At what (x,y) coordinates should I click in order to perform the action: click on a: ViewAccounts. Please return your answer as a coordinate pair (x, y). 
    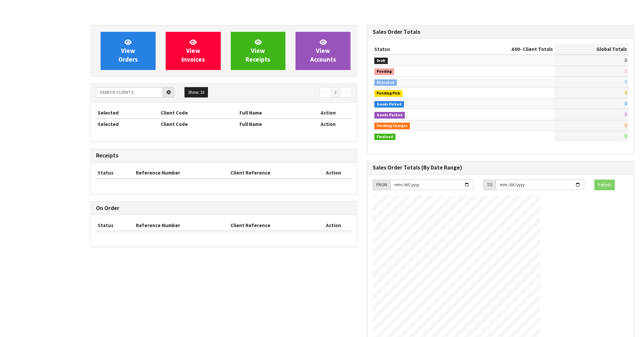
    Looking at the image, I should click on (323, 51).